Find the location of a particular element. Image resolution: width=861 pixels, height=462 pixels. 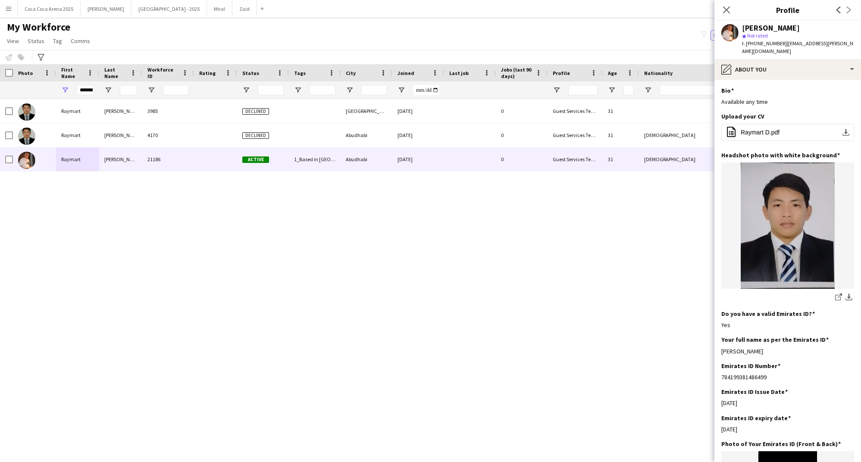

button: Miral is located at coordinates (219, 9).